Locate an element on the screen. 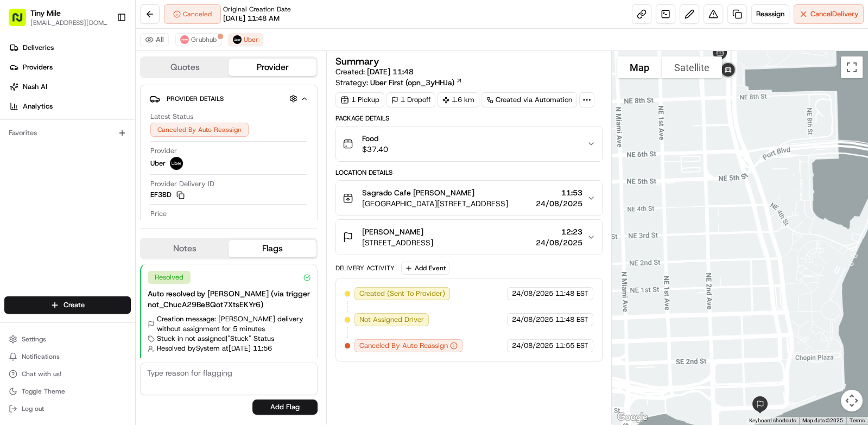  span: Food is located at coordinates (375, 139).